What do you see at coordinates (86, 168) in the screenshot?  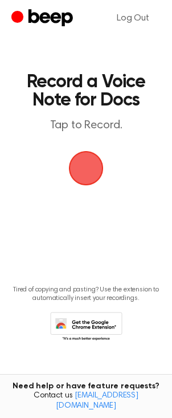 I see `img: Beep Logo` at bounding box center [86, 168].